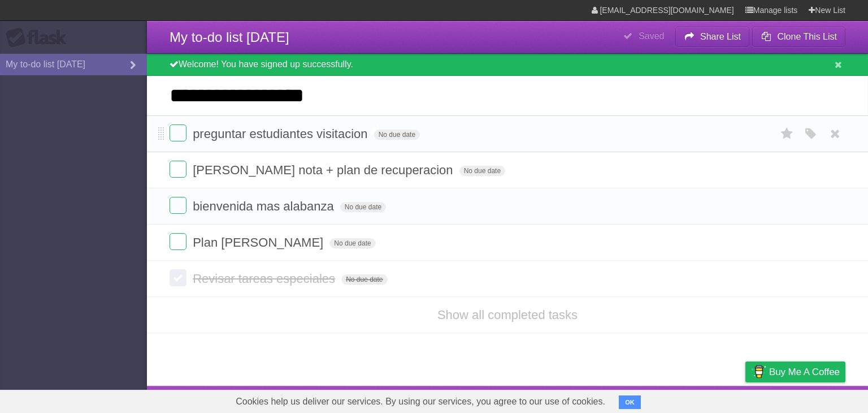 The image size is (868, 413). I want to click on span: Cookies help us deliver our services. By using our services, you agree to our use of cookies., so click(421, 402).